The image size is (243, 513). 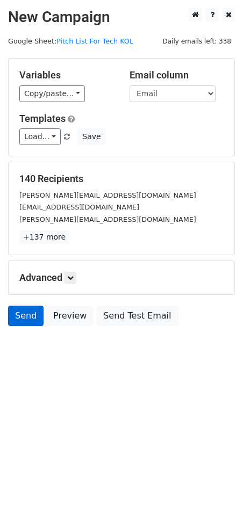 I want to click on a: Load..., so click(x=40, y=136).